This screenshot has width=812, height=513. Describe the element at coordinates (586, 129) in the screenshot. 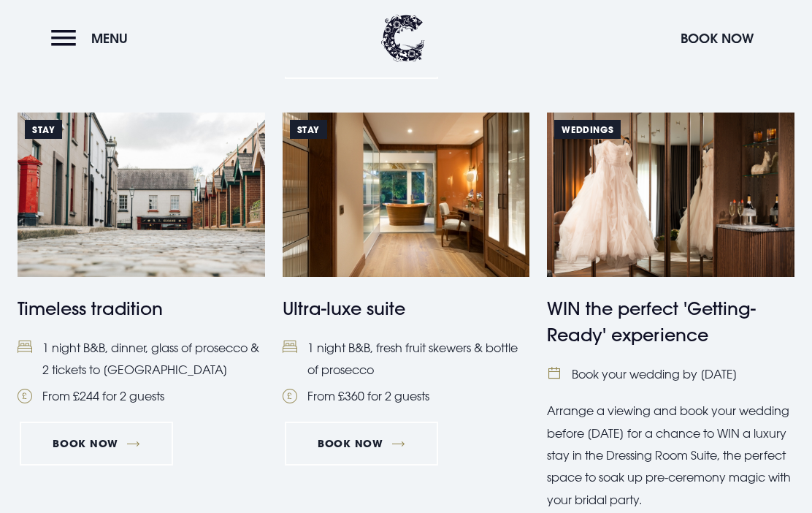

I see `span: WEDDINGS` at that location.